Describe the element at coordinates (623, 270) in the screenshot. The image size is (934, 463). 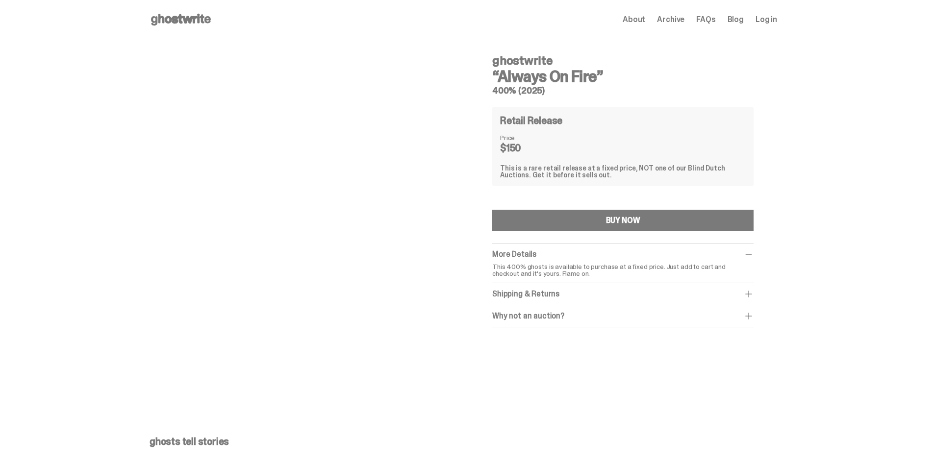
I see `p: This 400% ghosts is available to purchase at a fixed price. Just add to cart and checkout and it'...` at that location.